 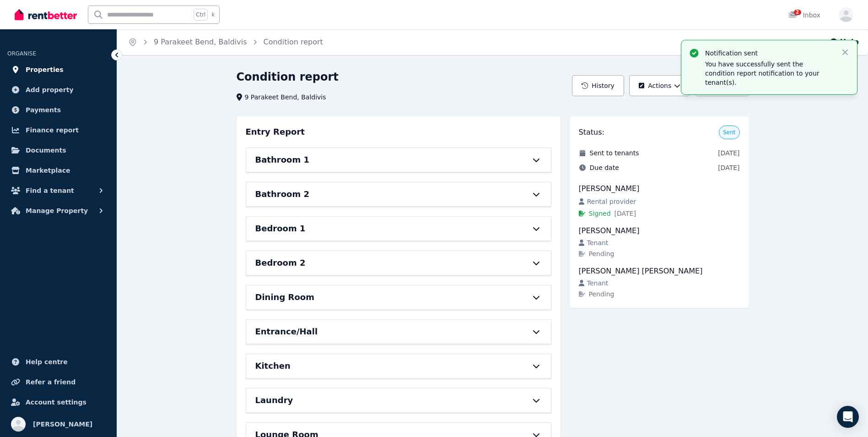 What do you see at coordinates (611, 201) in the screenshot?
I see `span: Rental provider` at bounding box center [611, 201].